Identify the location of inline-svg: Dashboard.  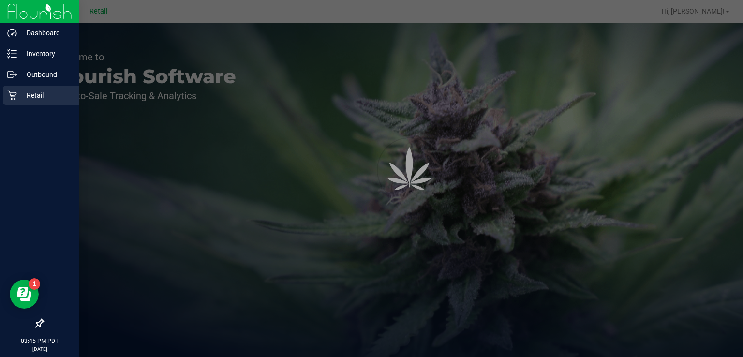
(12, 33).